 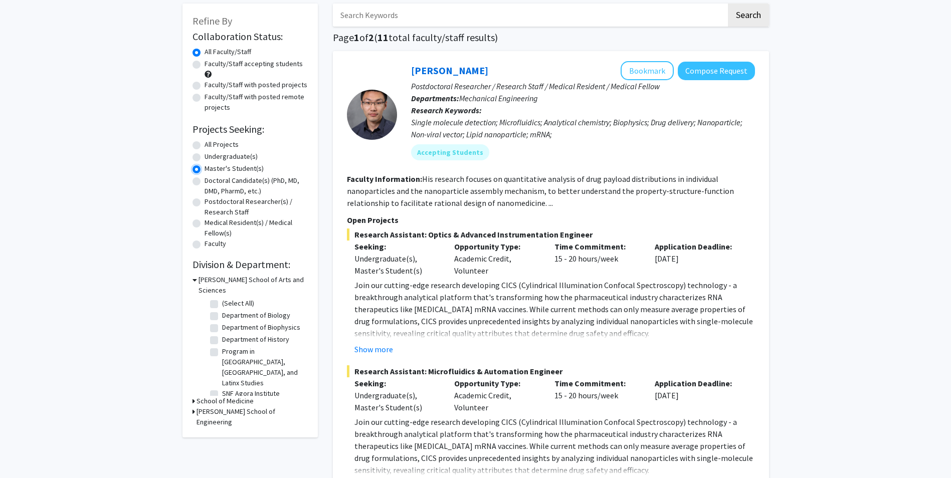 I want to click on p: Open Projects, so click(x=551, y=220).